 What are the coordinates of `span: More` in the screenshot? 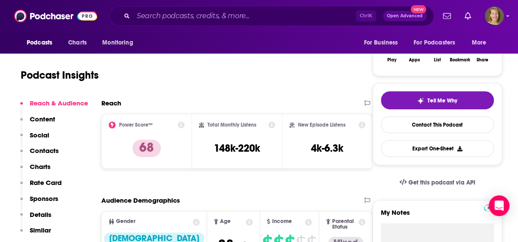 It's located at (479, 43).